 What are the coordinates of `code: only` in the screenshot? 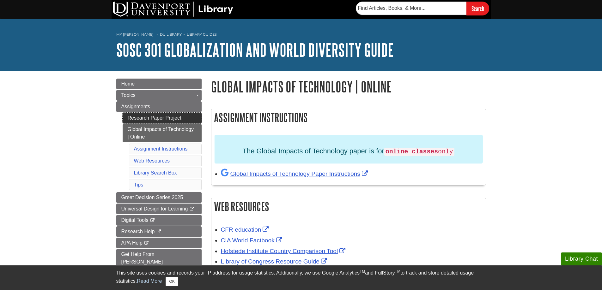 It's located at (419, 152).